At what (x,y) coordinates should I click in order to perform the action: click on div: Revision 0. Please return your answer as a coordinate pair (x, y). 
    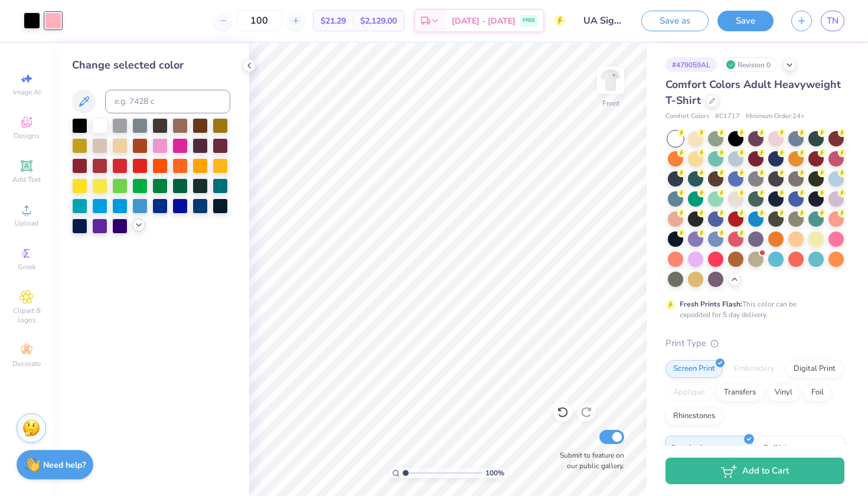
    Looking at the image, I should click on (750, 64).